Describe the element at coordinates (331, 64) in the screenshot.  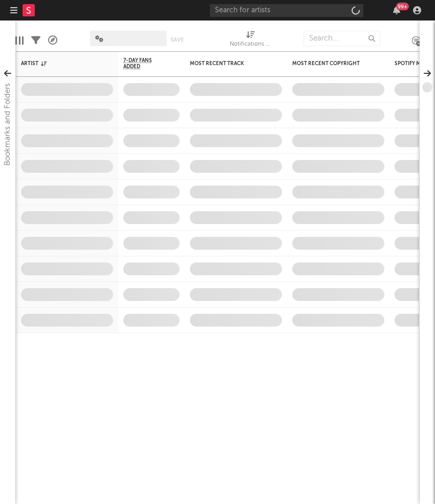
I see `div: Most Recent Copyright` at that location.